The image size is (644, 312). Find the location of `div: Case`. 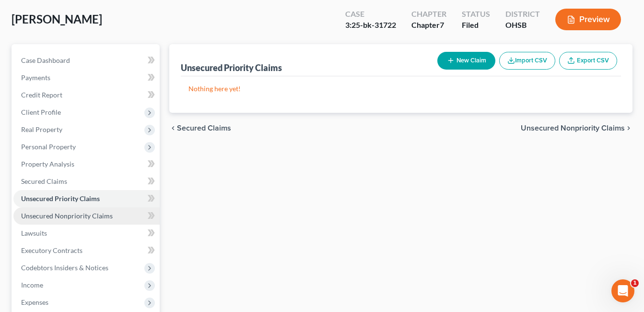

div: Case is located at coordinates (371, 14).